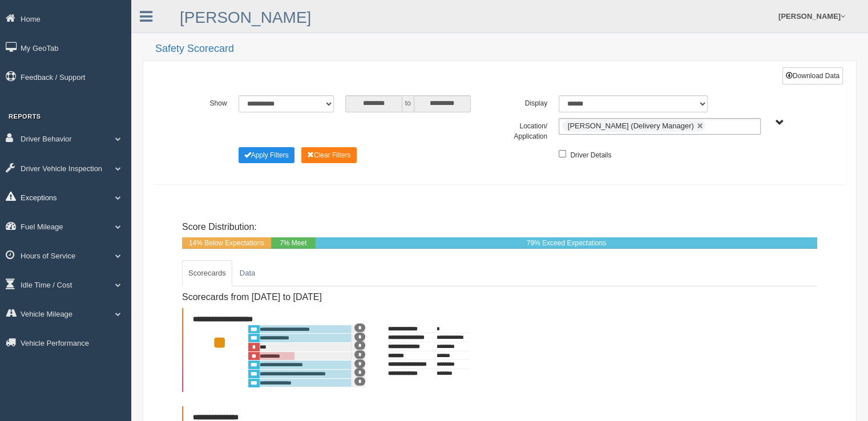  Describe the element at coordinates (227, 243) in the screenshot. I see `span: 14% Below Expectations` at that location.